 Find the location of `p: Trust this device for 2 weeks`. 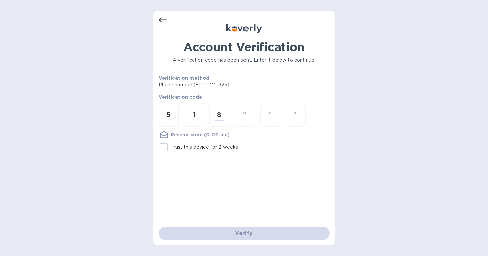

p: Trust this device for 2 weeks is located at coordinates (205, 147).